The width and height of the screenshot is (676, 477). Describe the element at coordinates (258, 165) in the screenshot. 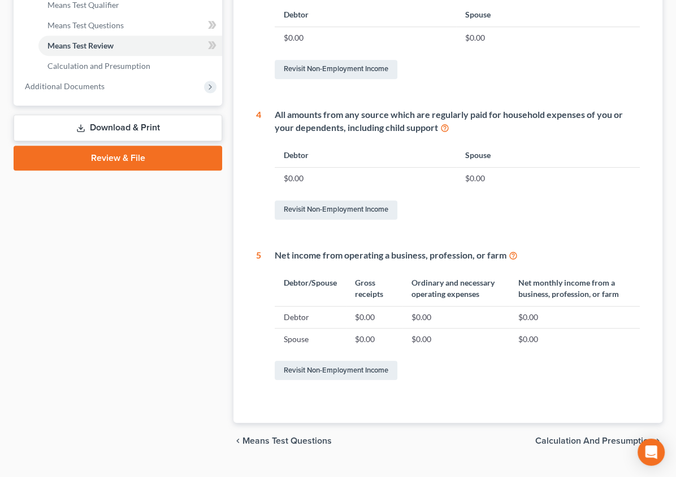

I see `div: 4` at that location.